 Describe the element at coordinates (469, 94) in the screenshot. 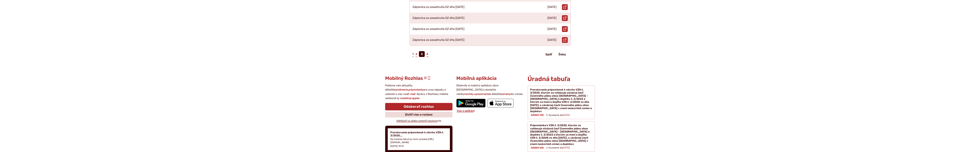

I see `strong: novinky` at that location.